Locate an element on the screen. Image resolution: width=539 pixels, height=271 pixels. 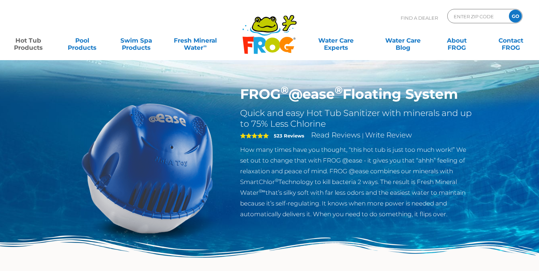
a: Swim SpaProducts is located at coordinates (136, 41).